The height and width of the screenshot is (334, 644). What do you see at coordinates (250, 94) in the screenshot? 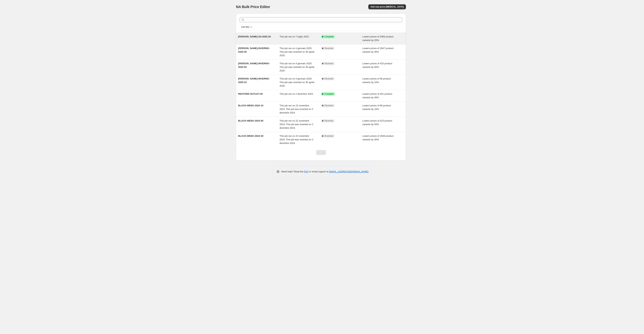
I see `span: RESTORE-OUTLET-40` at bounding box center [250, 94].